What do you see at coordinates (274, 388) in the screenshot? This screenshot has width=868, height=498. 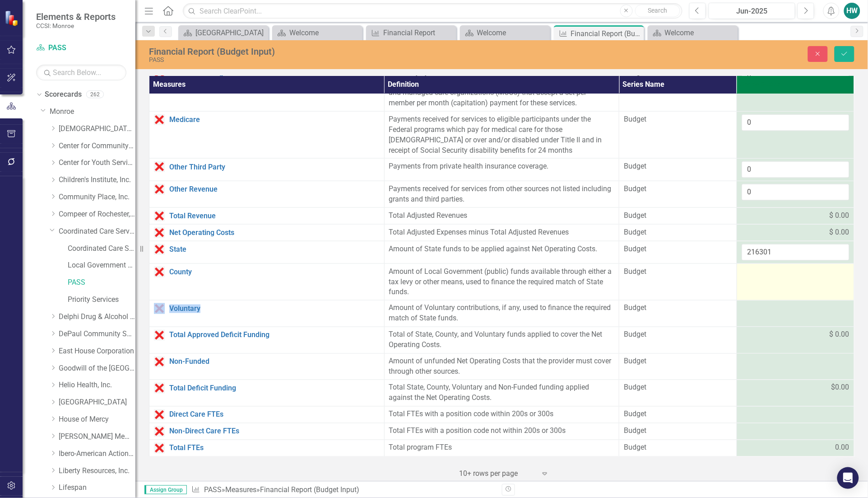 I see `a: Total Deficit Funding` at bounding box center [274, 388].